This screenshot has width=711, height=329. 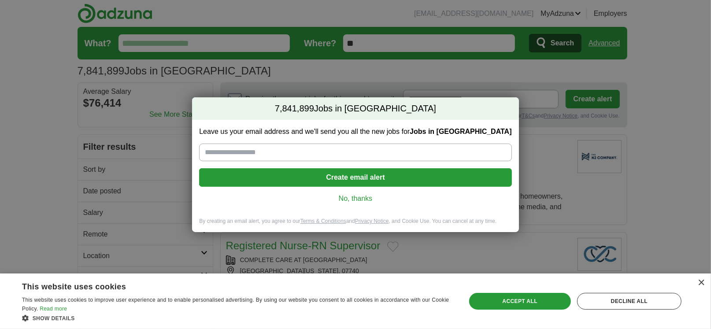 What do you see at coordinates (53, 309) in the screenshot?
I see `a: Read more, opens a new window` at bounding box center [53, 309].